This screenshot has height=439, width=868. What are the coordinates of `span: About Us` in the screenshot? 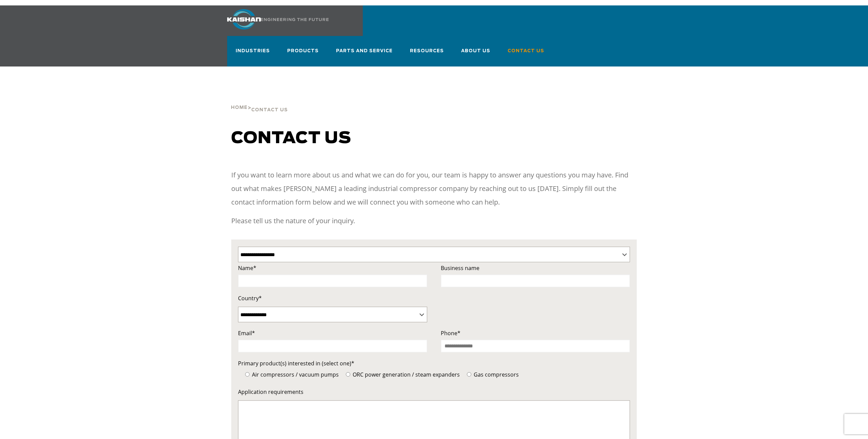 It's located at (476, 52).